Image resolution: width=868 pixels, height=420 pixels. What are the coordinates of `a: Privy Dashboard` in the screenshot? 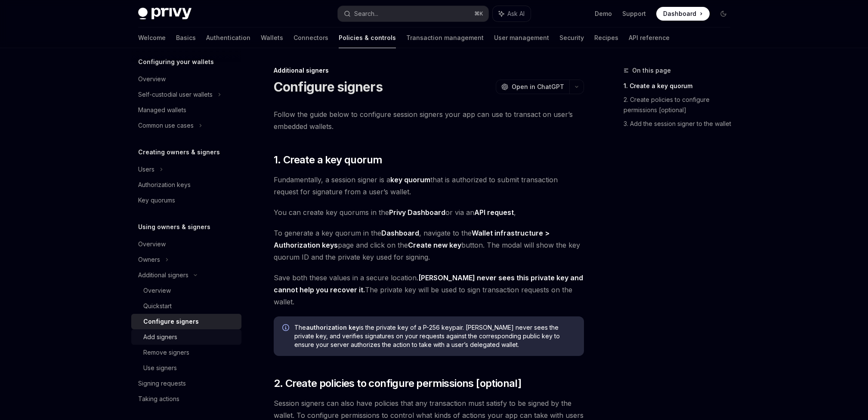 It's located at (417, 213).